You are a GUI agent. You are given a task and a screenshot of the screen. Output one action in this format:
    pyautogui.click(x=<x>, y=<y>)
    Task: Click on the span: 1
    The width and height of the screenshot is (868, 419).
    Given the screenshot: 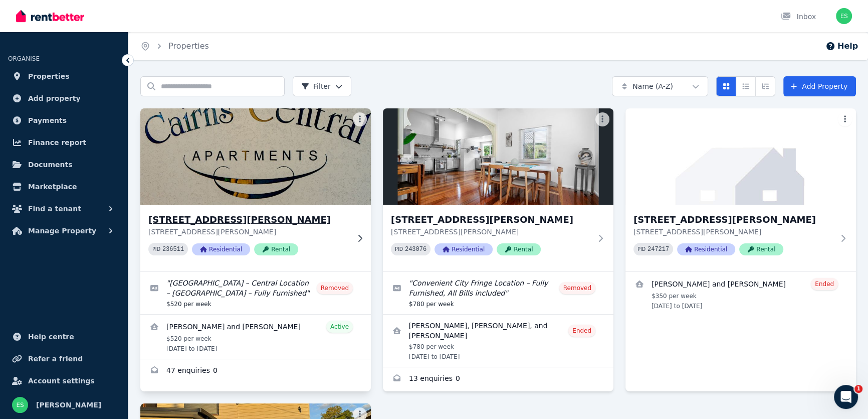 What is the action you would take?
    pyautogui.click(x=859, y=389)
    